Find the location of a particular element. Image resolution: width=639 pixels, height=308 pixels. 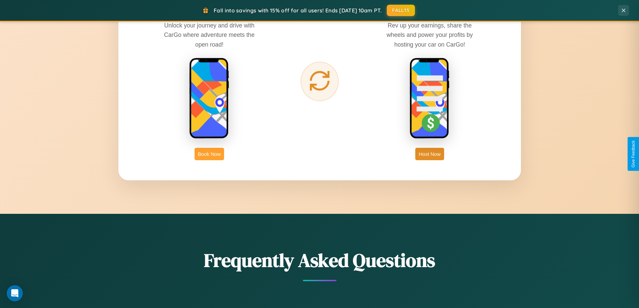

button: Book Now is located at coordinates (209, 154).